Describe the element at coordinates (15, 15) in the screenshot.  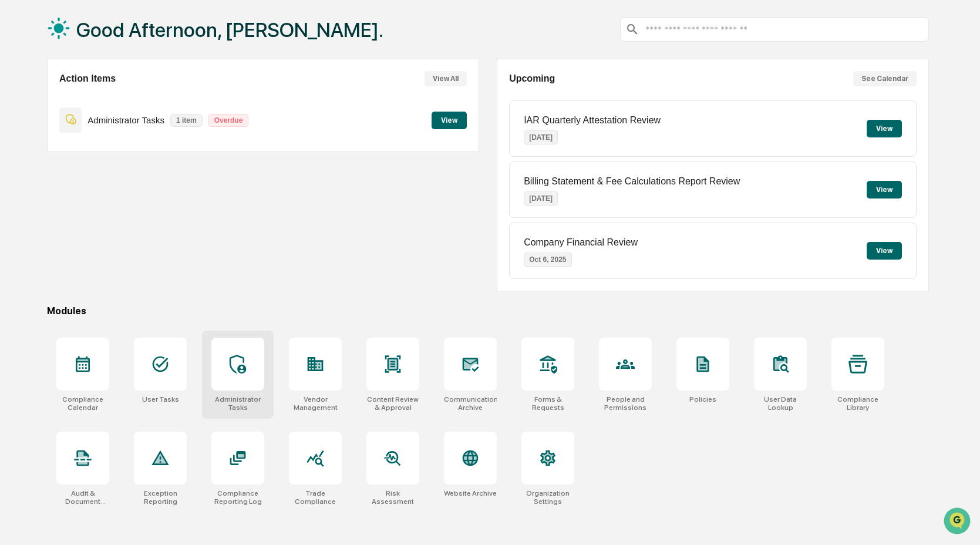
I see `img: f2157a4c-a0d3-4daa-907e-bb6f0de503a5-1751232295721` at that location.